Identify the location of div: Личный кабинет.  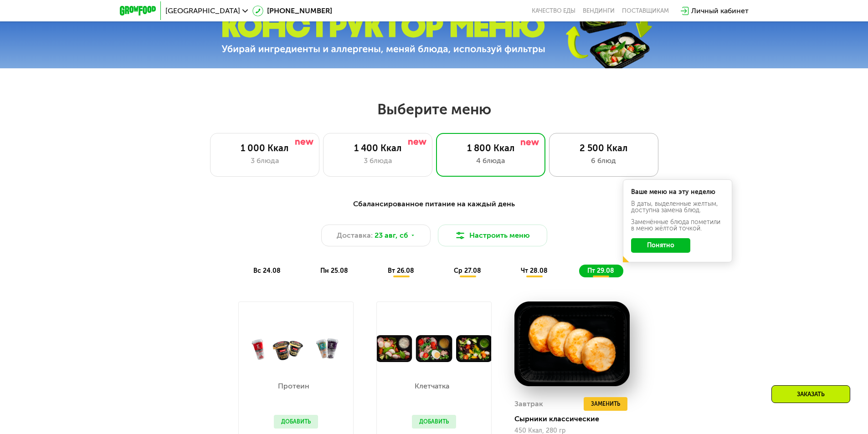
(720, 11).